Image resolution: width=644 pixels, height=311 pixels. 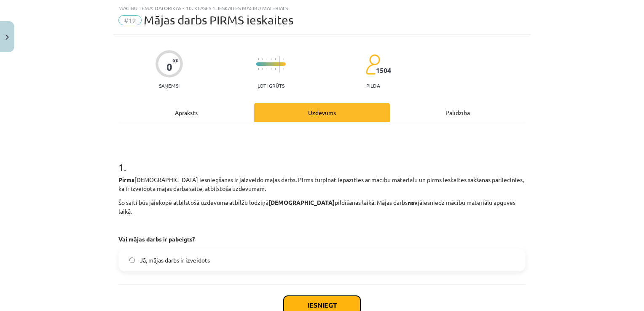 I want to click on div: Palīdzība, so click(x=457, y=112).